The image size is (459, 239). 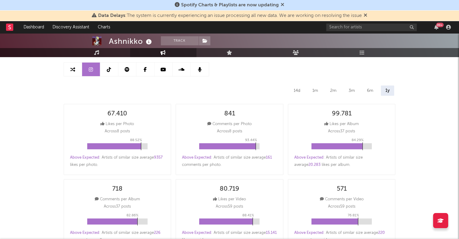 What do you see at coordinates (104, 27) in the screenshot?
I see `a: Charts` at bounding box center [104, 27].